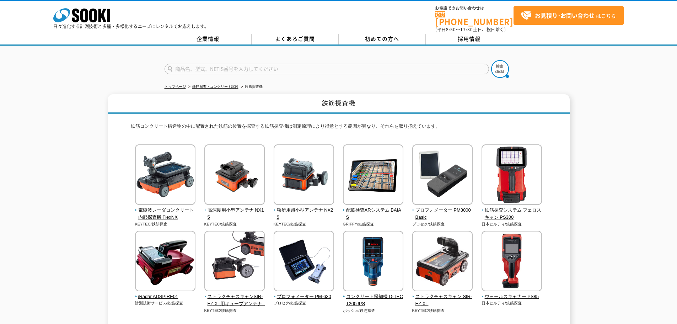  Describe the element at coordinates (235, 211) in the screenshot. I see `a: 高深度用小型アンテナ NX15` at that location.